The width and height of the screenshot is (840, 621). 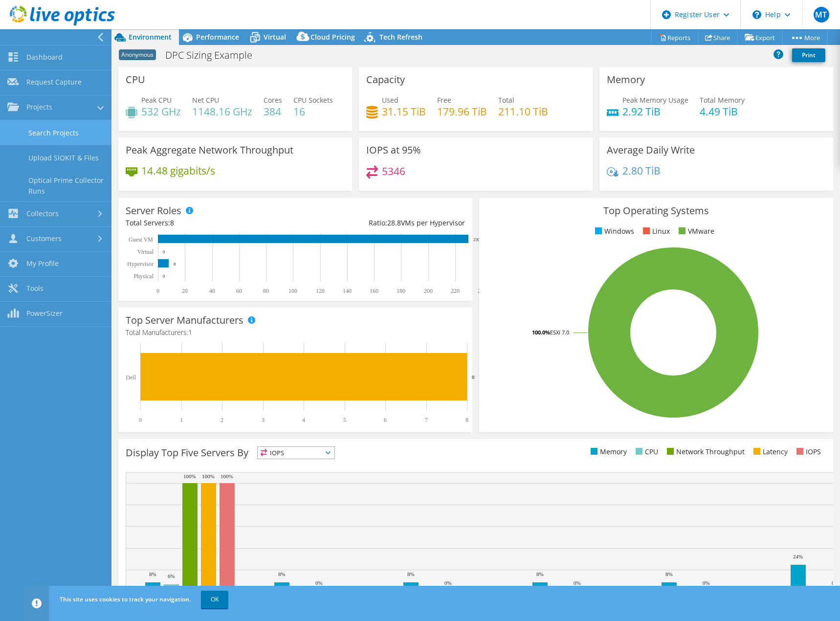 What do you see at coordinates (655, 100) in the screenshot?
I see `span: Peak Memory Usage` at bounding box center [655, 100].